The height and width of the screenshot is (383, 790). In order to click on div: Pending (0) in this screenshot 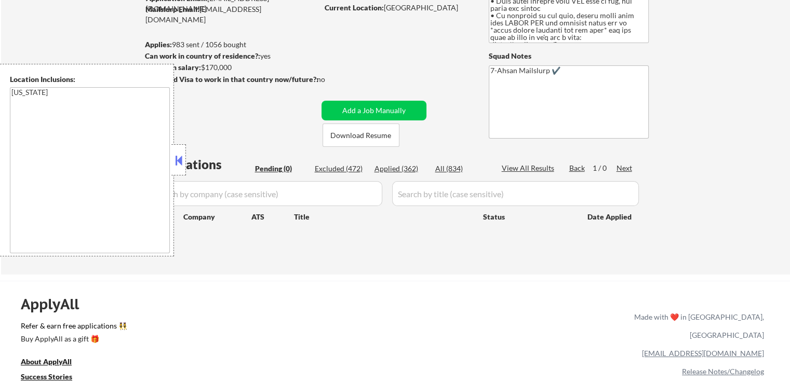, I will do `click(281, 169)`.